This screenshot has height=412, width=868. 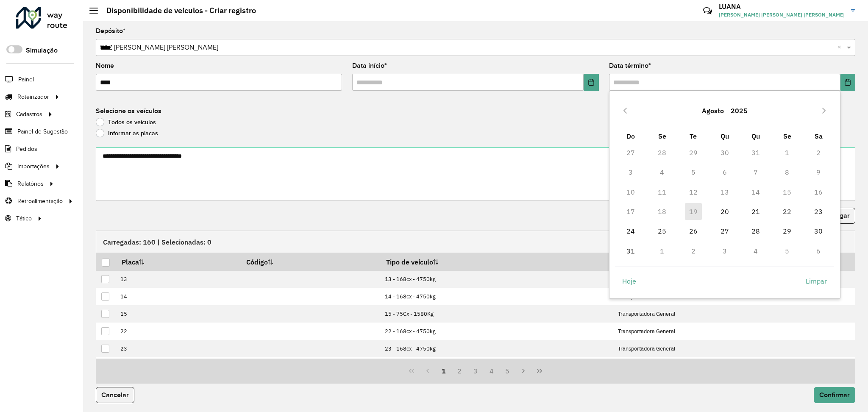 I want to click on td: 13, so click(x=725, y=192).